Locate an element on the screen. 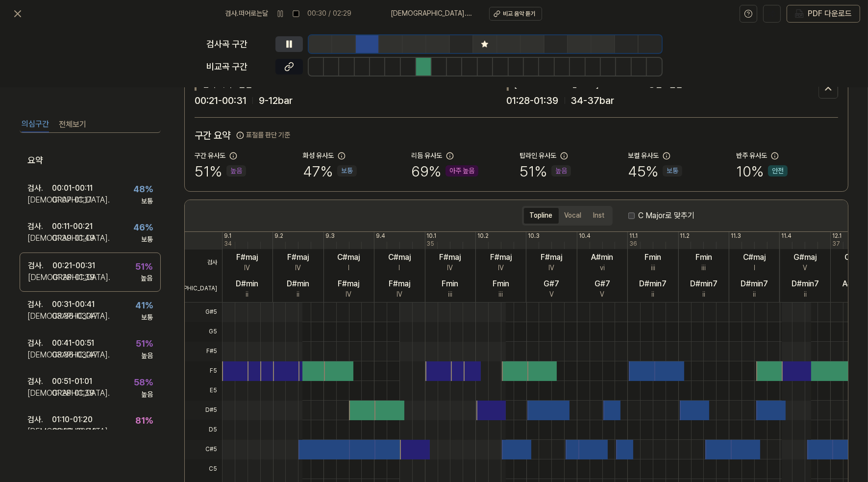 The height and width of the screenshot is (482, 868). img: PDF Download is located at coordinates (799, 14).